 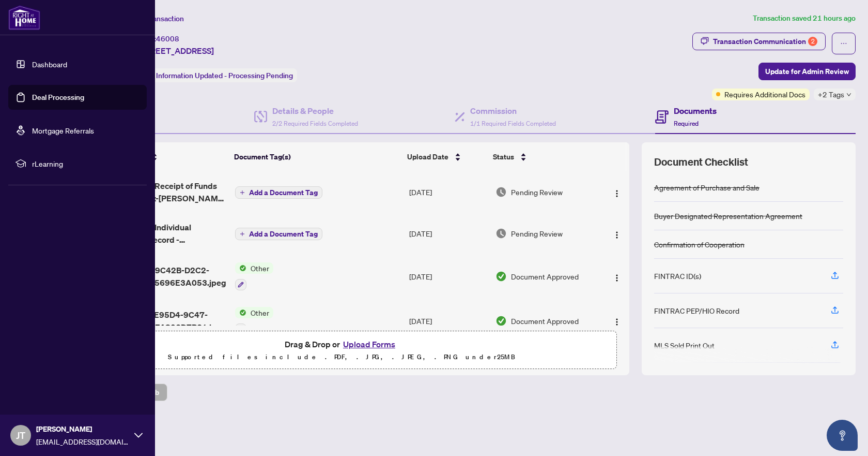 What do you see at coordinates (224, 75) in the screenshot?
I see `span: Information Updated - Processing Pending` at bounding box center [224, 75].